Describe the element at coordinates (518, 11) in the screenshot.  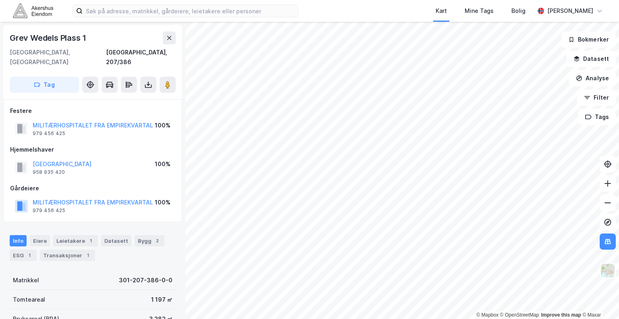
I see `div: Bolig` at that location.